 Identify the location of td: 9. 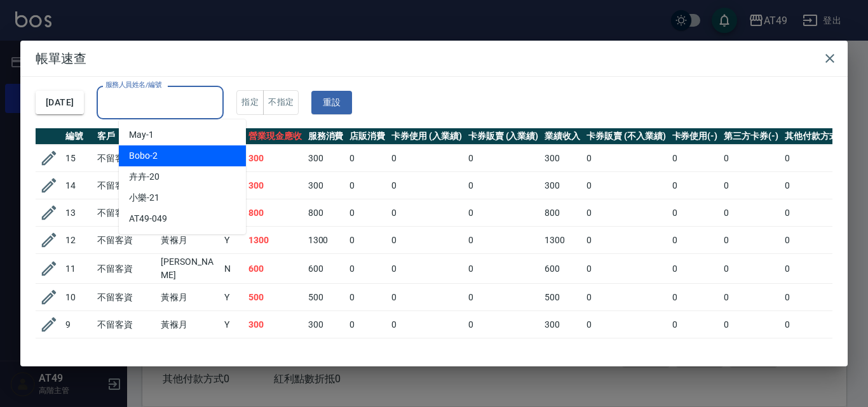
(78, 324).